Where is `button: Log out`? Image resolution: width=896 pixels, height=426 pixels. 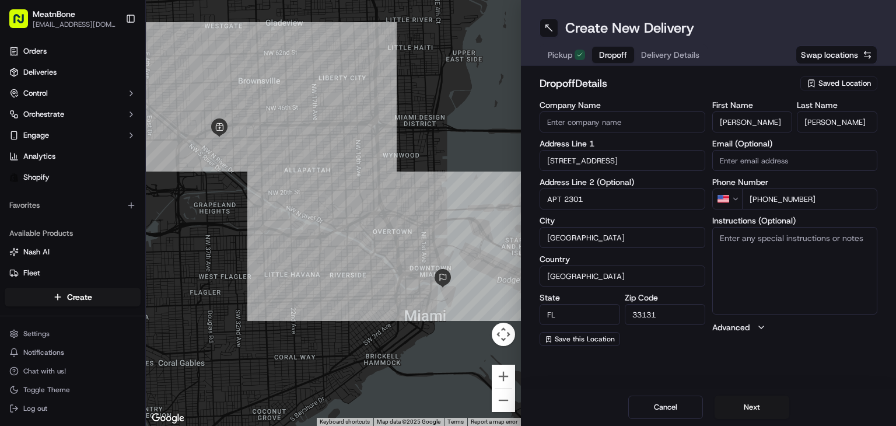
button: Log out is located at coordinates (72, 408).